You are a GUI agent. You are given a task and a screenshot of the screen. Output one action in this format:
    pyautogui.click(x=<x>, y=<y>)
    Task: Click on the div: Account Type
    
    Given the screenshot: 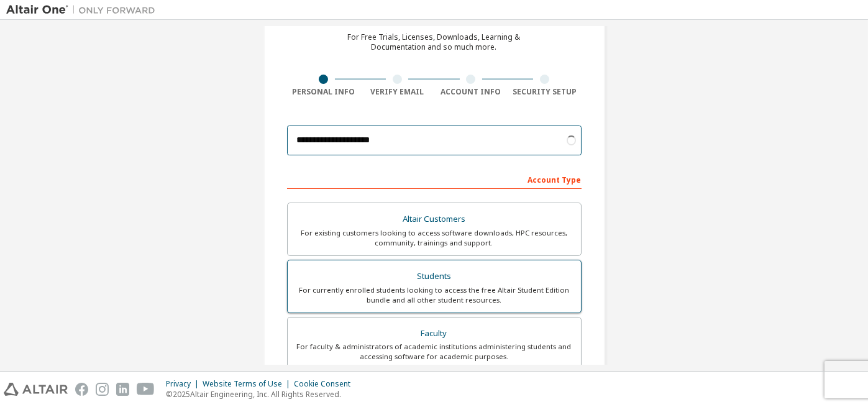 What is the action you would take?
    pyautogui.click(x=434, y=179)
    